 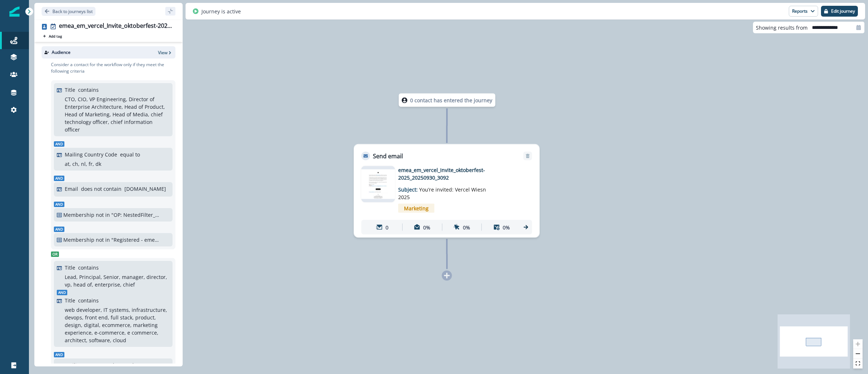 I want to click on div: 0 contact has entered the journey, so click(x=447, y=100).